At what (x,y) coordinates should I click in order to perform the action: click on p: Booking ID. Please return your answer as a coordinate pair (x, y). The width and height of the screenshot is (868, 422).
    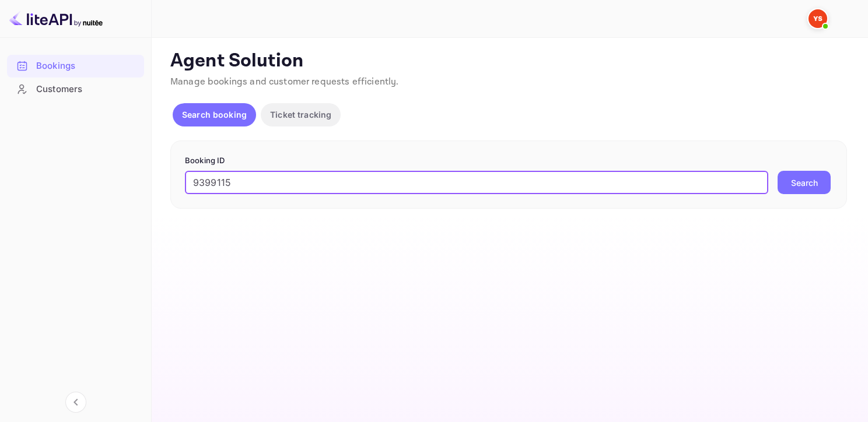
    Looking at the image, I should click on (509, 161).